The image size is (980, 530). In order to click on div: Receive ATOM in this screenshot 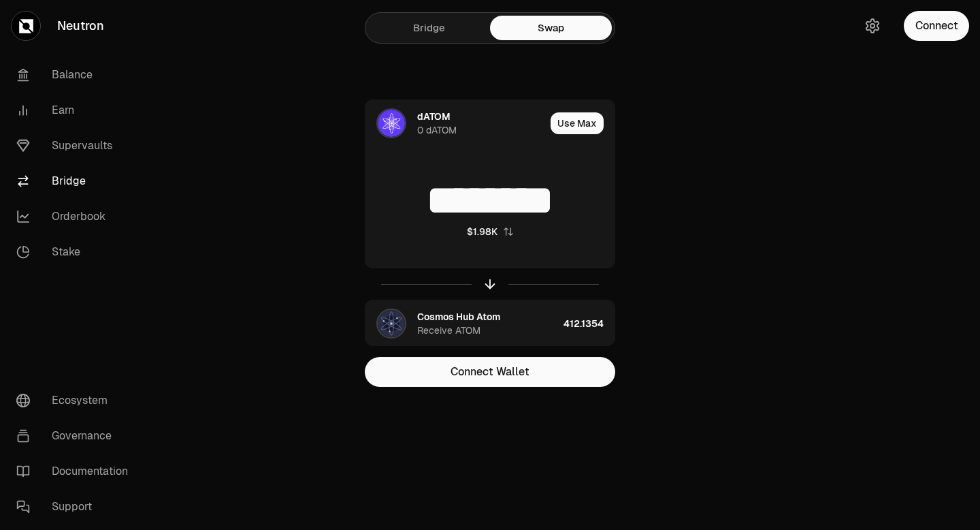, I will do `click(449, 330)`.